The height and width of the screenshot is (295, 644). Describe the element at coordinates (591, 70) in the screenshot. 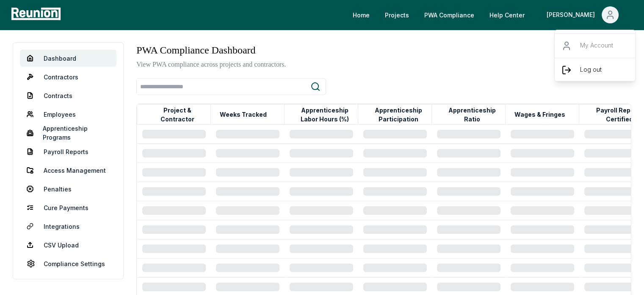

I see `p: Log out` at that location.